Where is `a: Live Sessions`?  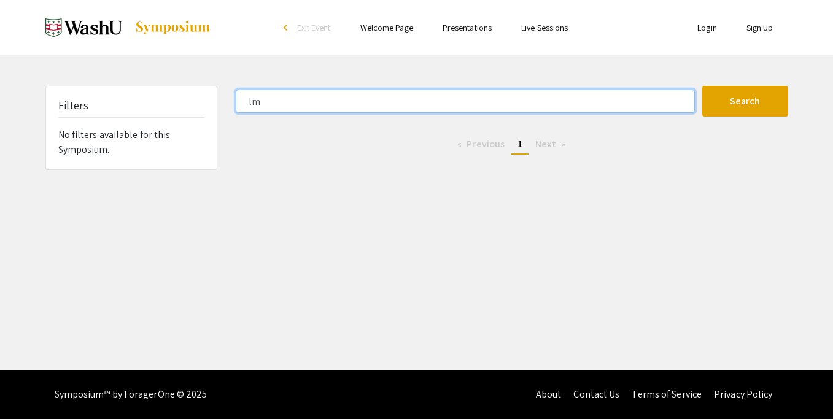
a: Live Sessions is located at coordinates (544, 28).